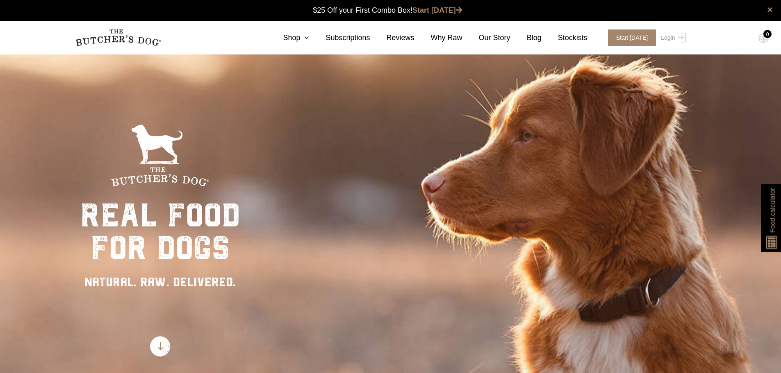  Describe the element at coordinates (486, 38) in the screenshot. I see `a: Our Story` at that location.